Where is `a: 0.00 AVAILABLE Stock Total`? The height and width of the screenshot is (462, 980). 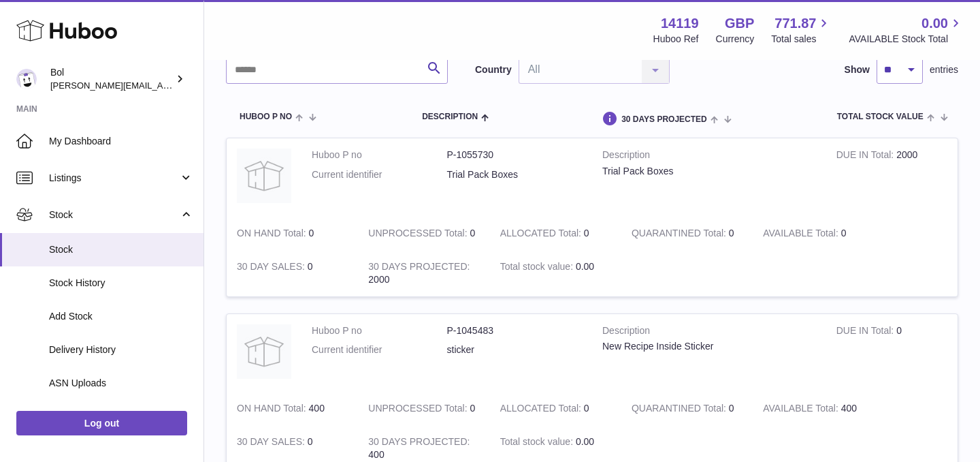 a: 0.00 AVAILABLE Stock Total is located at coordinates (906, 30).